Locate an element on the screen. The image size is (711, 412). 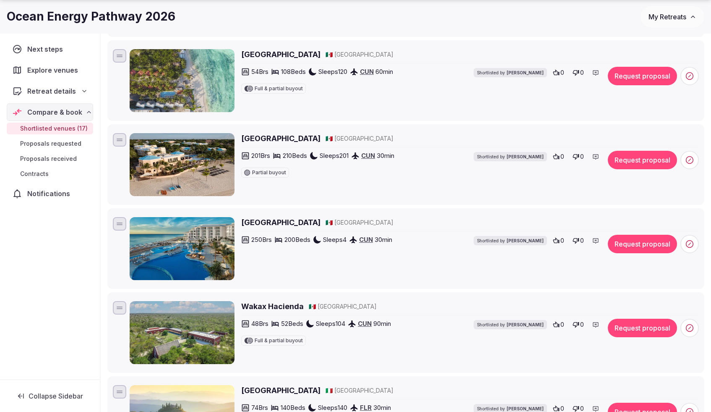
img: Wakax Hacienda is located at coordinates (182, 332).